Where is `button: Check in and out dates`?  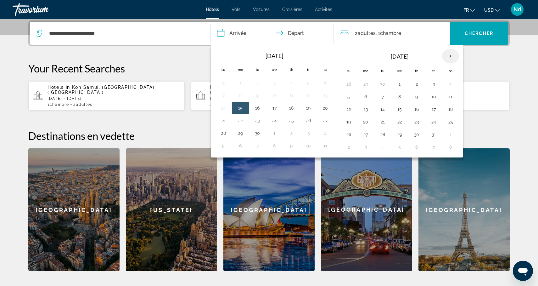 button: Check in and out dates is located at coordinates (272, 33).